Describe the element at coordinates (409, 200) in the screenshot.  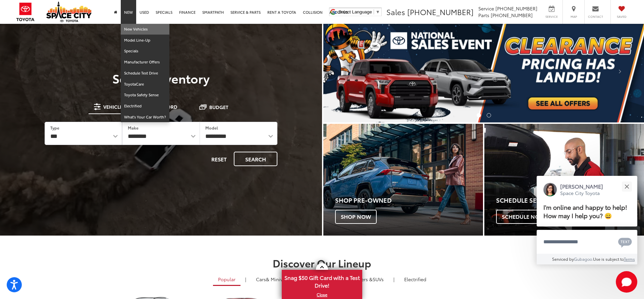
I see `h4: Shop Pre-Owned` at that location.